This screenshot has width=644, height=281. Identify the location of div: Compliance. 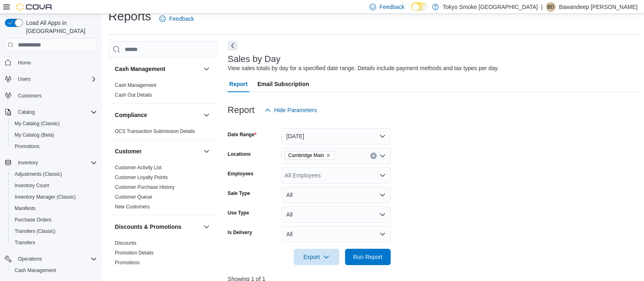
(163, 133).